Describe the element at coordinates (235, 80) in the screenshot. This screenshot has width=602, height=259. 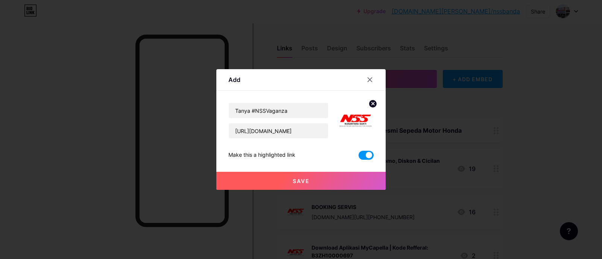
I see `div: Add` at that location.